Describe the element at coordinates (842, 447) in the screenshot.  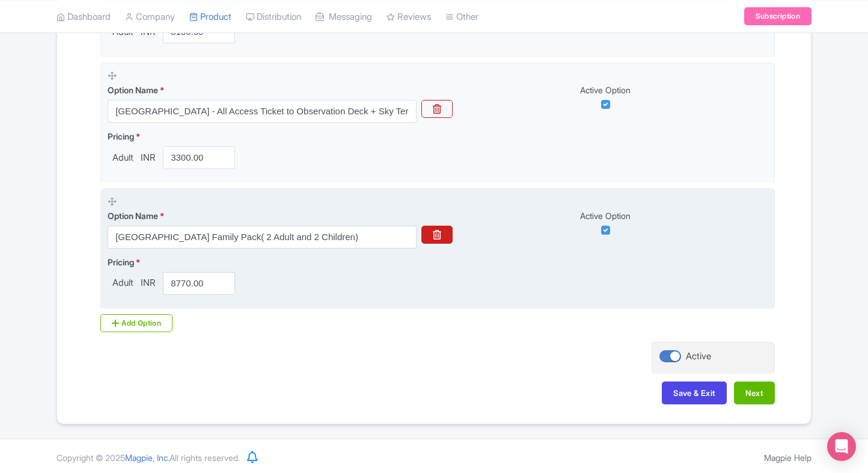
I see `div: Open Intercom Messenger` at that location.